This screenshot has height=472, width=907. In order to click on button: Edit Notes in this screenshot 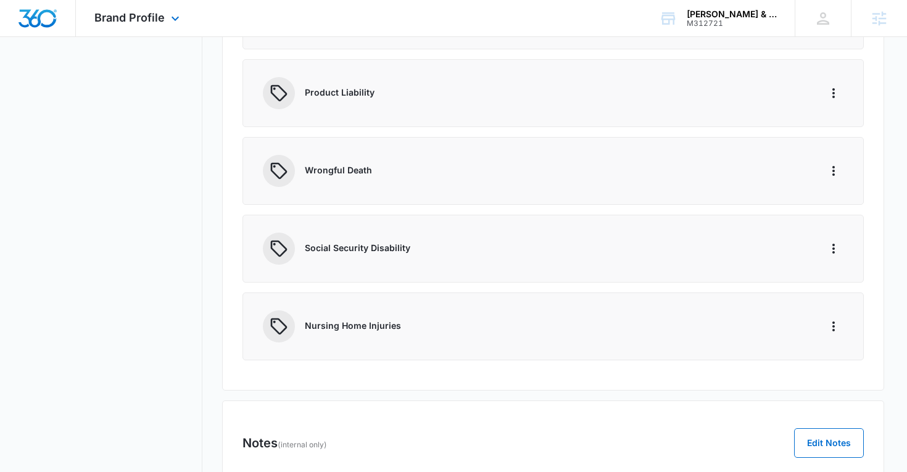, I will do `click(829, 443)`.